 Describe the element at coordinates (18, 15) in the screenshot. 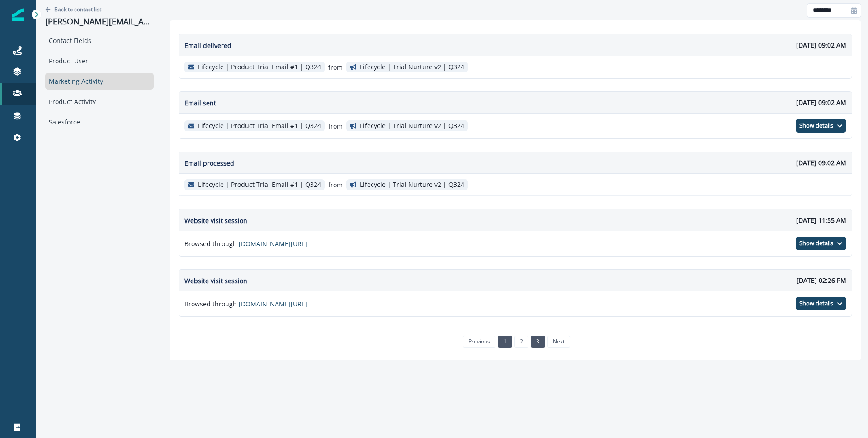

I see `img: Inflection` at that location.